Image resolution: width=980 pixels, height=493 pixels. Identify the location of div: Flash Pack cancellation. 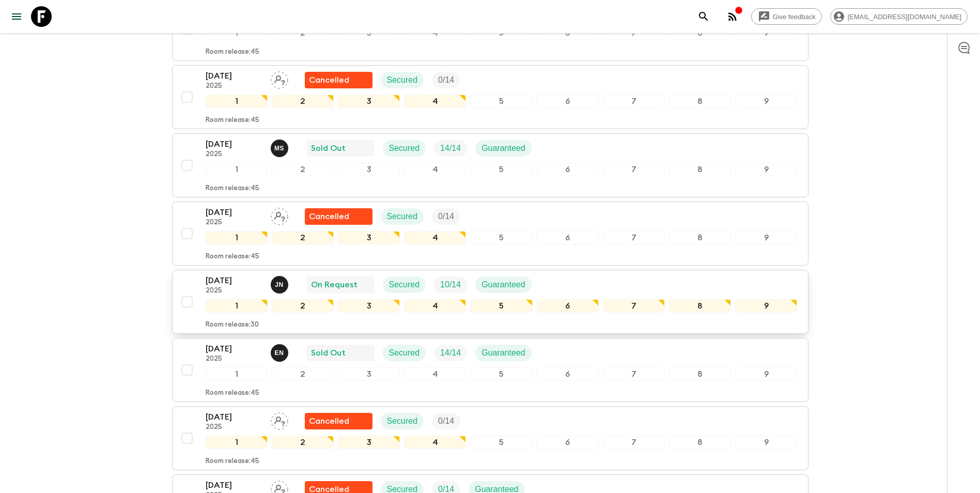
(338, 421).